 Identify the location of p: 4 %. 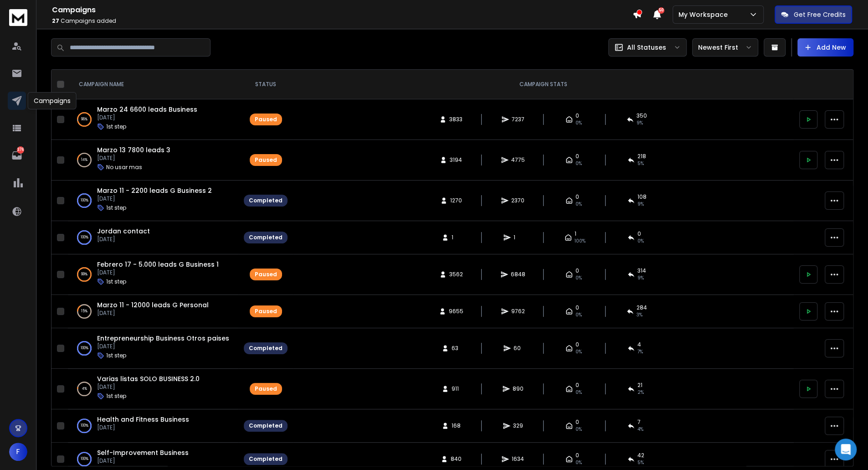
(85, 389).